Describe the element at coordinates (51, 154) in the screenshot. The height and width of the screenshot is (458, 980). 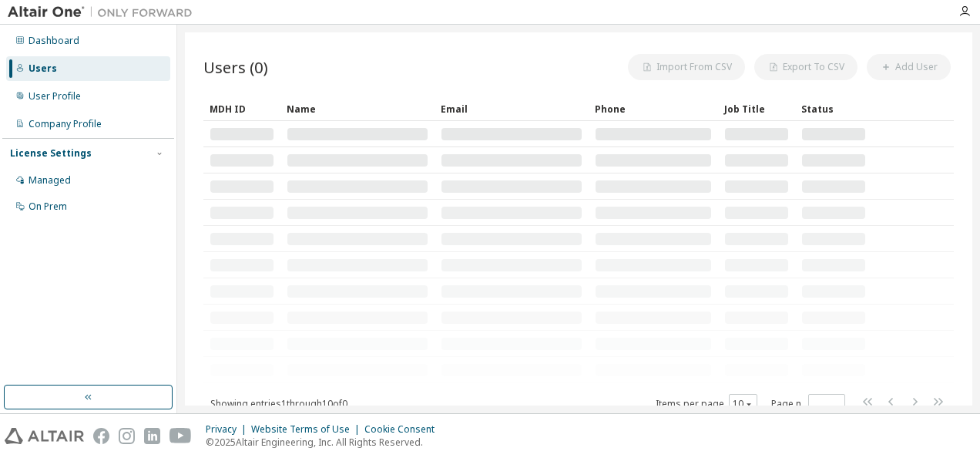
I see `div: License Settings` at that location.